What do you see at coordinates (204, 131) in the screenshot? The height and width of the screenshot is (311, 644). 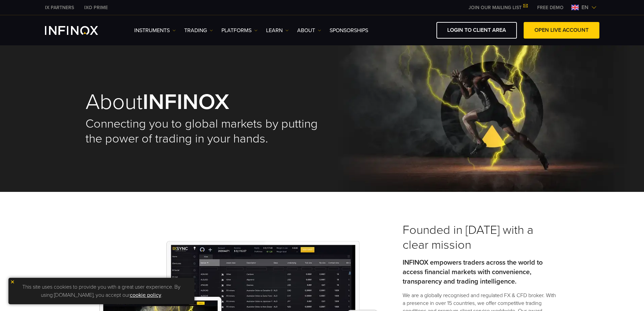 I see `h2: Connecting you to global markets by putting the power of trading in your hands.` at bounding box center [204, 131].